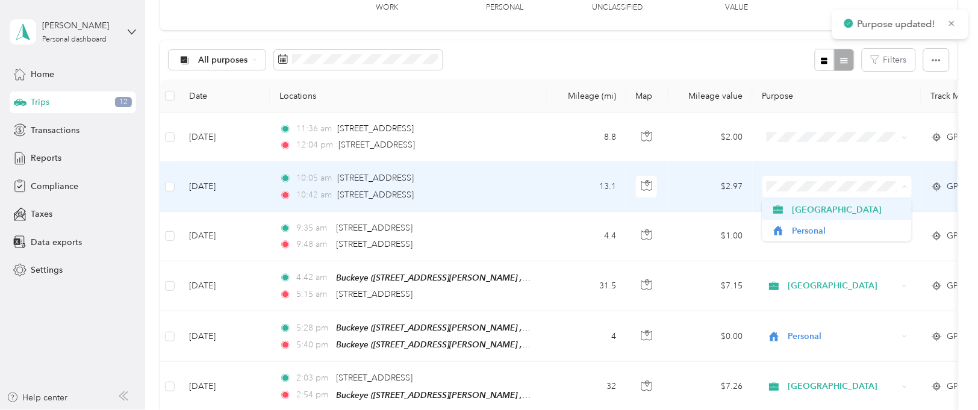  I want to click on th: Mileage (mi), so click(586, 96).